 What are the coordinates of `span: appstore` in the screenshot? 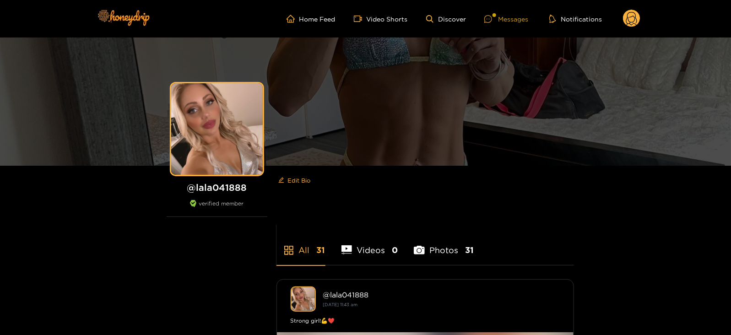 It's located at (289, 250).